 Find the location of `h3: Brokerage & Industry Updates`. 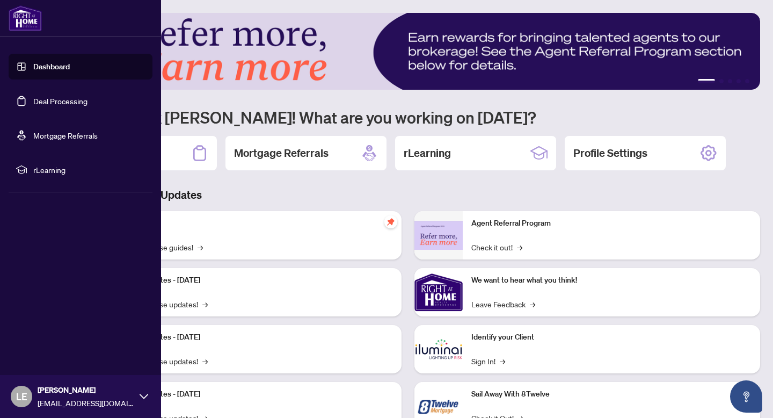

h3: Brokerage & Industry Updates is located at coordinates (408, 195).